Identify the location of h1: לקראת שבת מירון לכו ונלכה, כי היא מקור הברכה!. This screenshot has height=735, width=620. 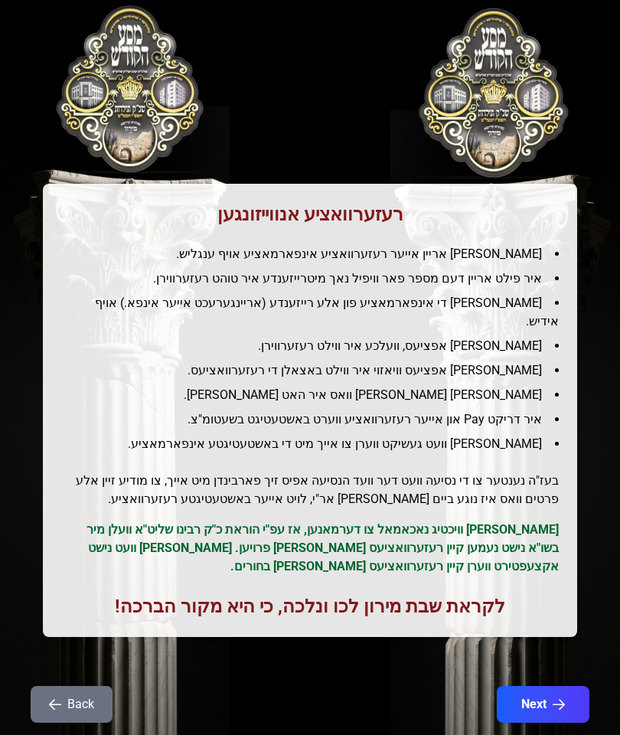
(310, 606).